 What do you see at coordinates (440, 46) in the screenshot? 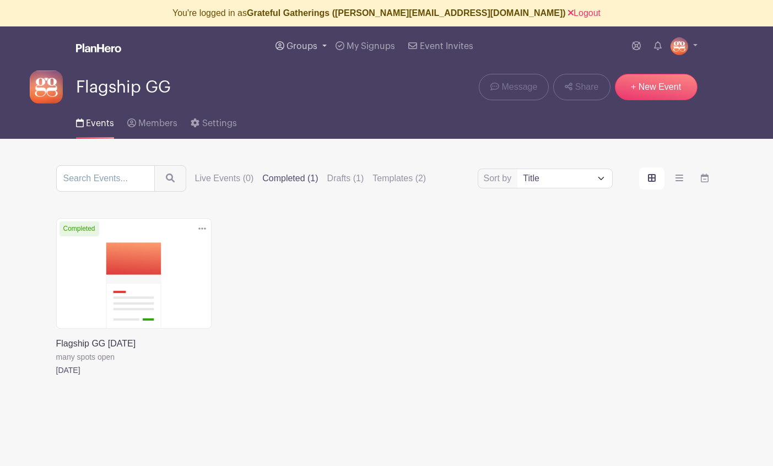
I see `a: Event Invites` at bounding box center [440, 46].